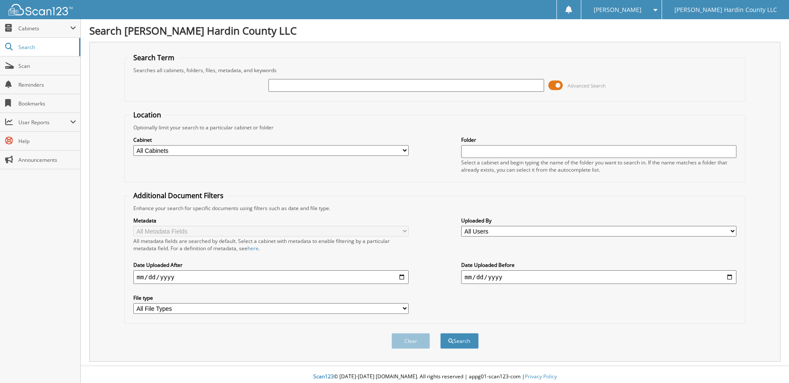 Image resolution: width=789 pixels, height=383 pixels. I want to click on button: Search, so click(459, 341).